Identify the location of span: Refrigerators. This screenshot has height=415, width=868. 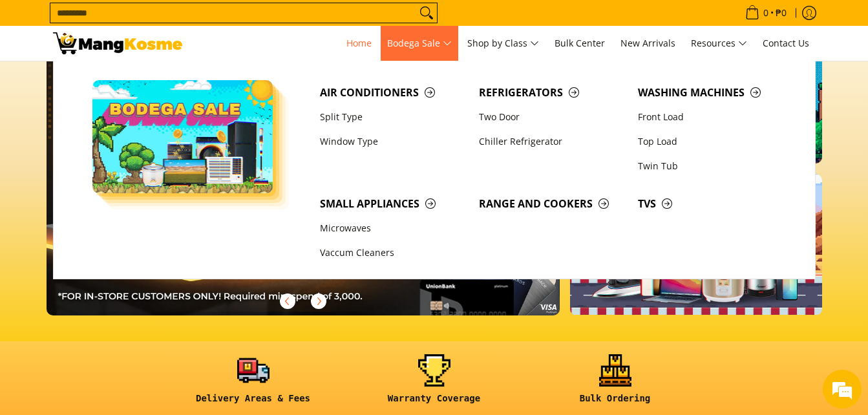
(552, 93).